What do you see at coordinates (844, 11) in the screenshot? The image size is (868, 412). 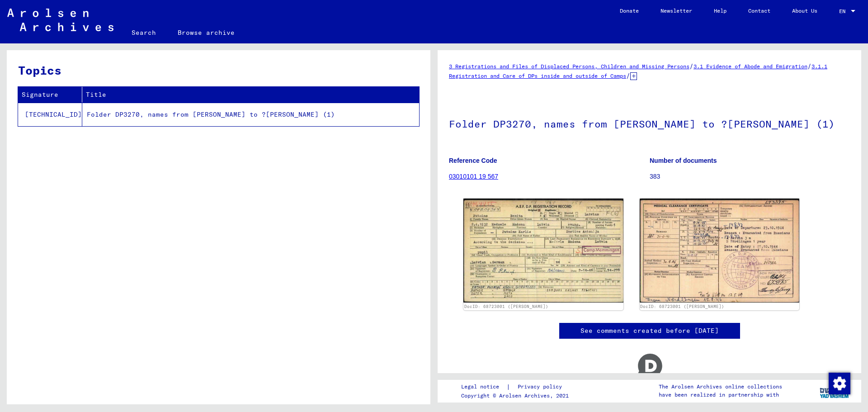 I see `span: EN` at bounding box center [844, 11].